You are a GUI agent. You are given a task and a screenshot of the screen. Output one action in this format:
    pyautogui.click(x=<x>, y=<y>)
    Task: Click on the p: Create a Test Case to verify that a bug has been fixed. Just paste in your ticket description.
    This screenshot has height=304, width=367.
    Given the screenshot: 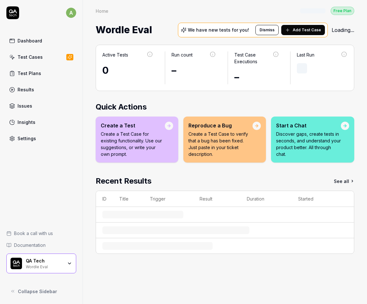 What is the action you would take?
    pyautogui.click(x=221, y=144)
    